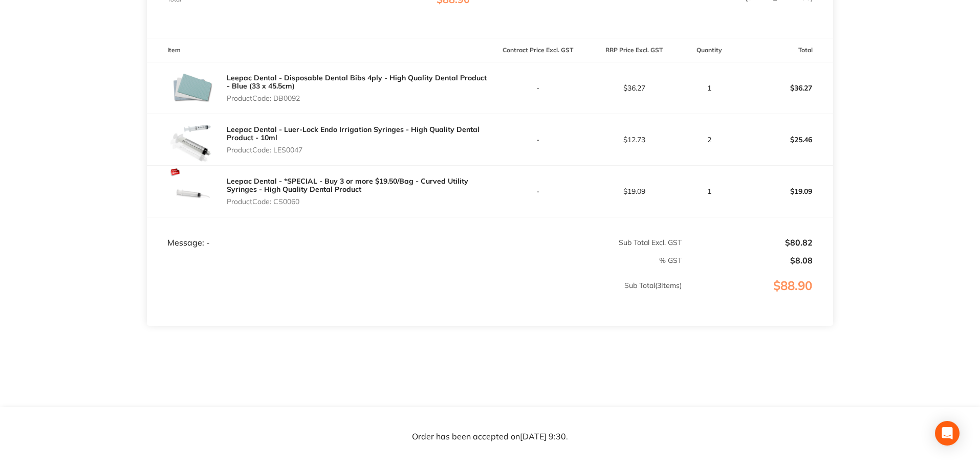 Image resolution: width=980 pixels, height=466 pixels. Describe the element at coordinates (748, 242) in the screenshot. I see `p: $80.82` at that location.